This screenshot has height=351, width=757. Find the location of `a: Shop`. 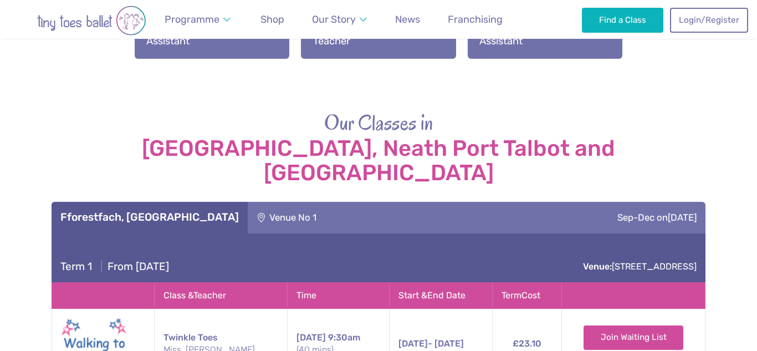

a: Shop is located at coordinates (272, 19).